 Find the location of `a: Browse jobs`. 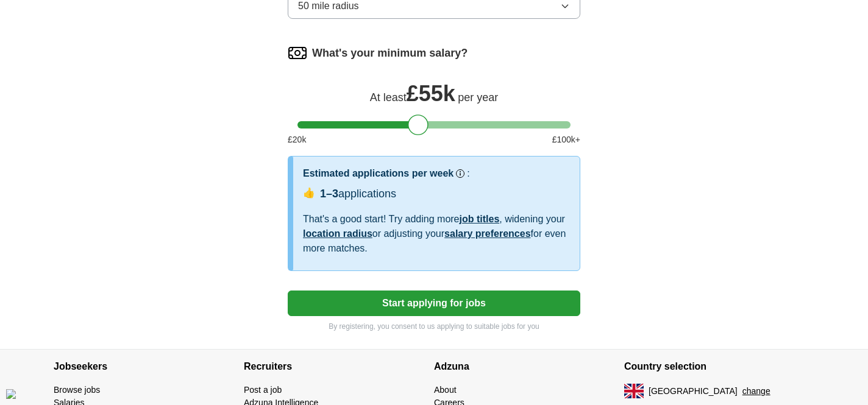

a: Browse jobs is located at coordinates (77, 390).